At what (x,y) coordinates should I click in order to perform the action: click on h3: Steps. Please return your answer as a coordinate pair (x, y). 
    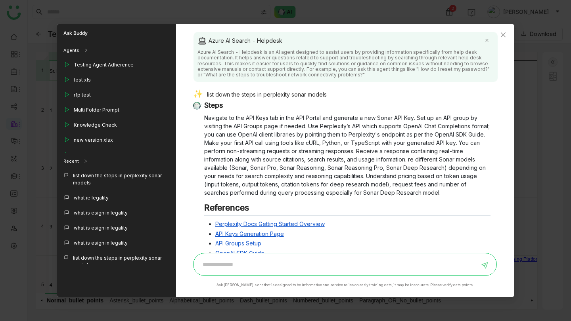
    Looking at the image, I should click on (347, 105).